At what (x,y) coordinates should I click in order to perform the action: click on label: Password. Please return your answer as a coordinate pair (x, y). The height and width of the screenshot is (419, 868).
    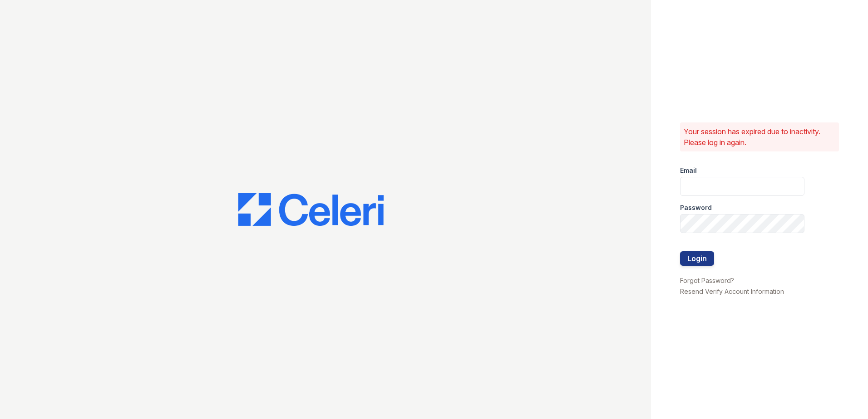
    Looking at the image, I should click on (696, 208).